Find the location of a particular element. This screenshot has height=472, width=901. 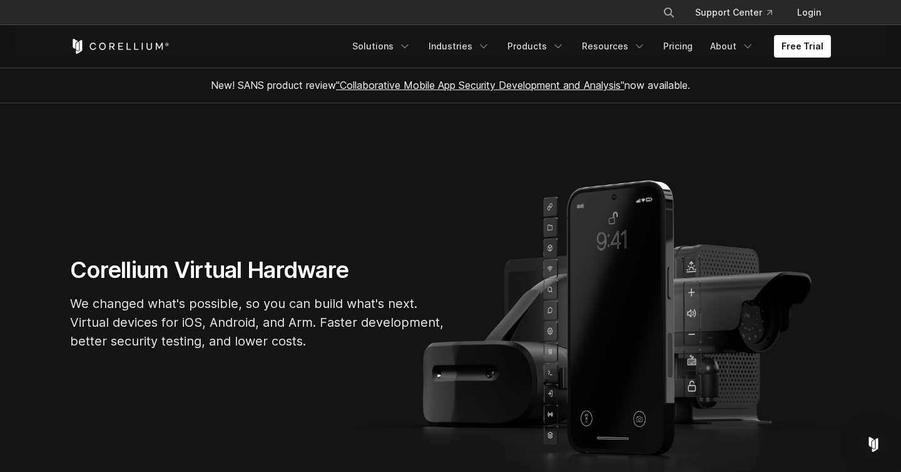

h1: Corellium Virtual Hardware is located at coordinates (258, 270).